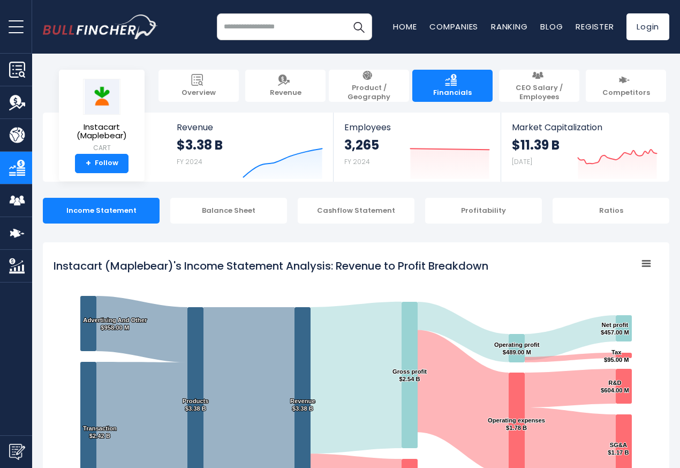 This screenshot has height=468, width=680. What do you see at coordinates (102, 163) in the screenshot?
I see `a: +Follow` at bounding box center [102, 163].